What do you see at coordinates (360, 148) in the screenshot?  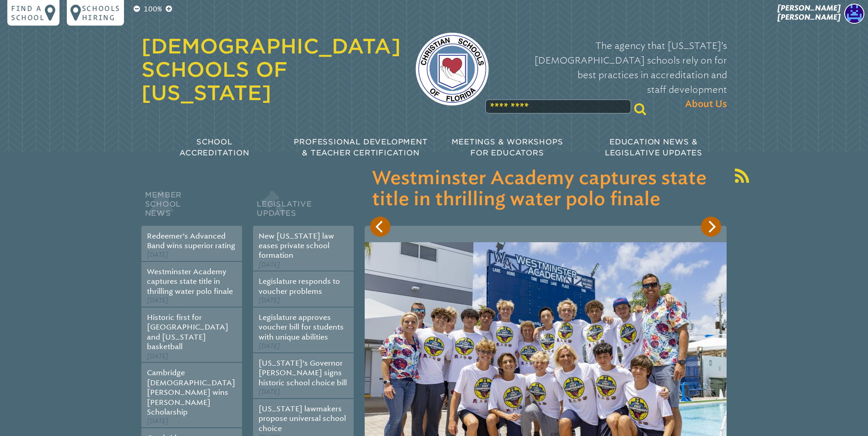 I see `span: Professional Development & Teacher Certification` at bounding box center [360, 148].